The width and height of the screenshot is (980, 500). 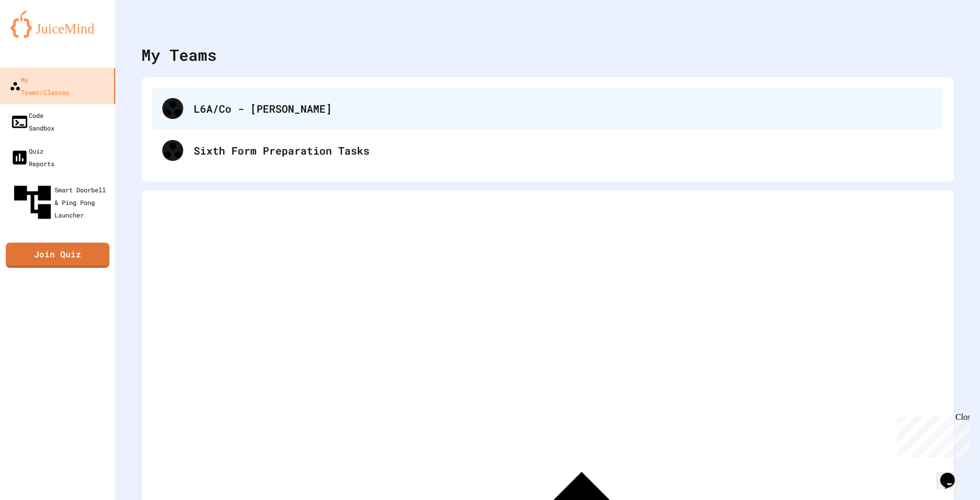 I want to click on div: Smart Doorbell & Ping Pong Launcher, so click(x=61, y=202).